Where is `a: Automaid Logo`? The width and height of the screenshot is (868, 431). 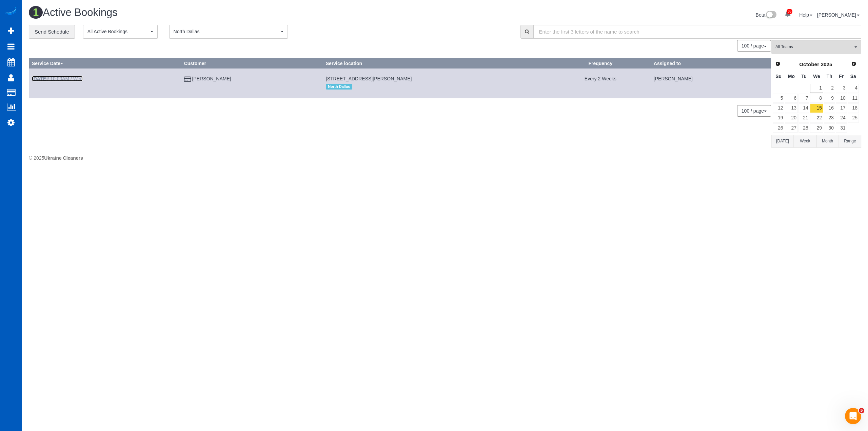
a: Automaid Logo is located at coordinates (11, 12).